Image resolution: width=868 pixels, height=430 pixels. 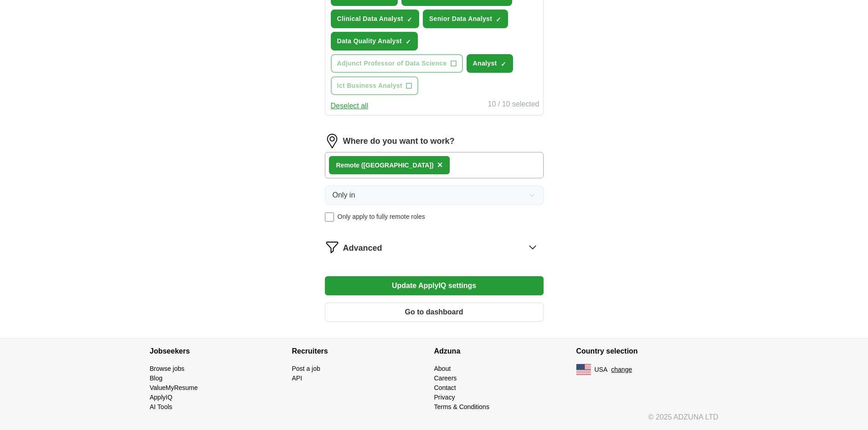 I want to click on a: ApplyIQ, so click(x=162, y=397).